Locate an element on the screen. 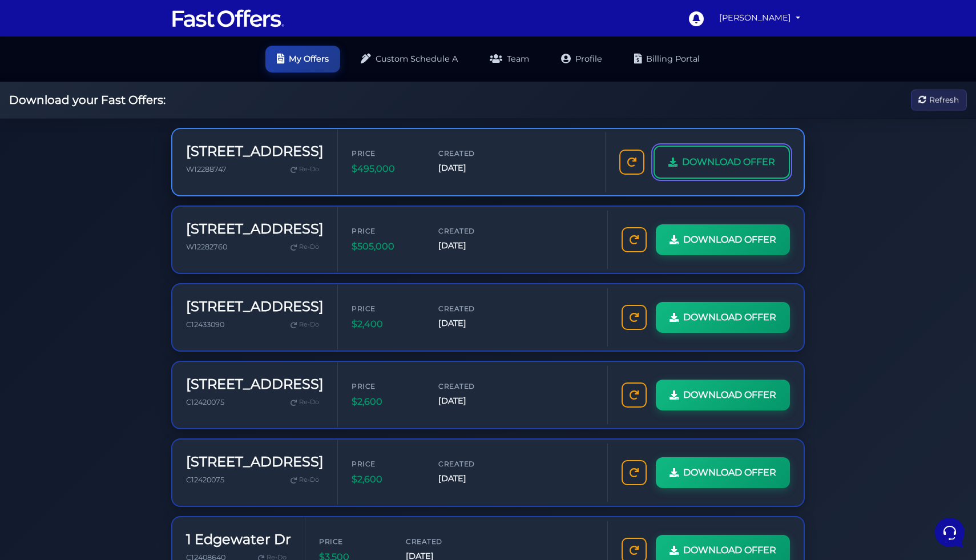  a: Billing Portal is located at coordinates (667, 59).